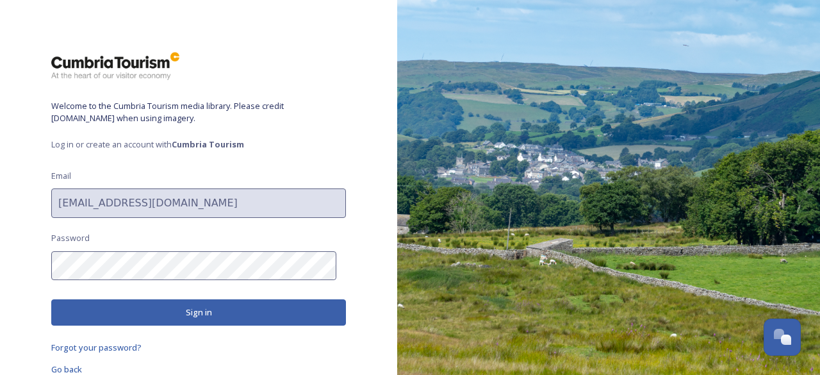  I want to click on button: Sign in, so click(199, 312).